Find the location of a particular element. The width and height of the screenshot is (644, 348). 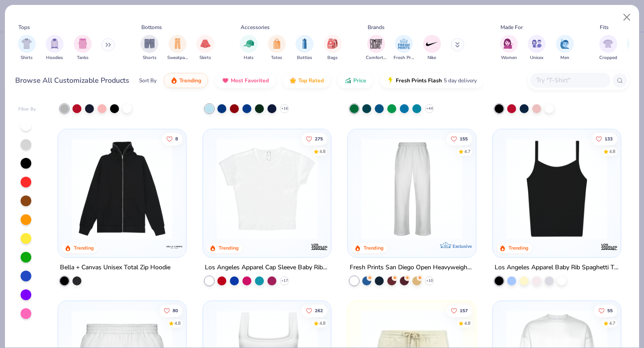

div: filter for Men is located at coordinates (565, 48).